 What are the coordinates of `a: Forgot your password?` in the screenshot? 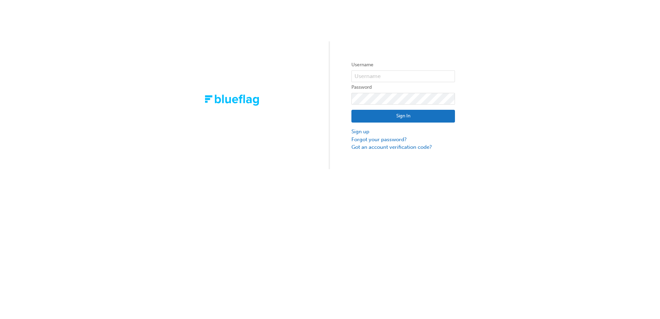 It's located at (403, 139).